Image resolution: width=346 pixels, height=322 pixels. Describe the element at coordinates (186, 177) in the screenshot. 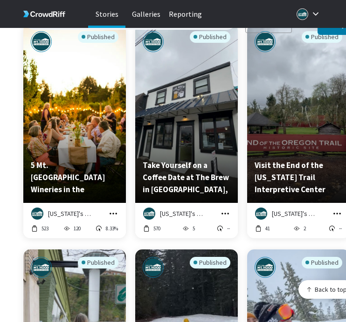

I see `p: Take Yourself on a Coffee Date at The Brew in Gladstone, OR` at that location.